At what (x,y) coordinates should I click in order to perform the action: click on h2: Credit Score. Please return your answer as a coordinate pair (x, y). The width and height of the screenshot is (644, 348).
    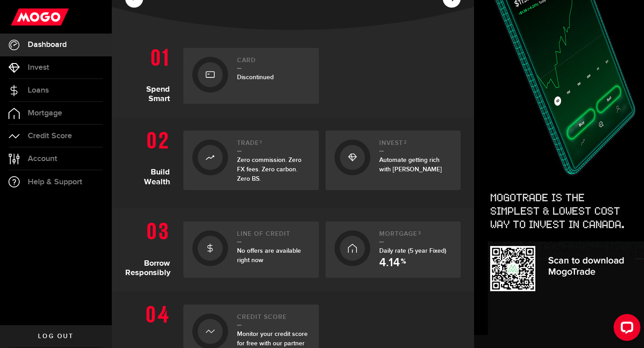
    Looking at the image, I should click on (273, 319).